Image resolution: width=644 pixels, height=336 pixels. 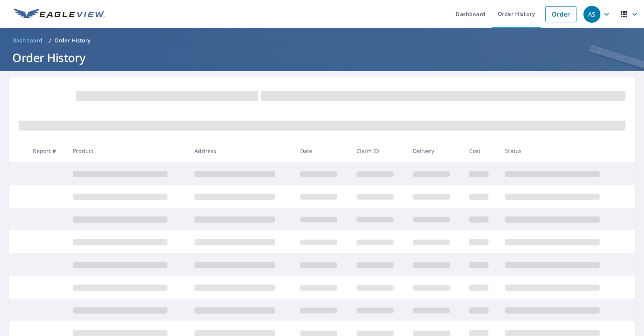 What do you see at coordinates (27, 40) in the screenshot?
I see `span: Dashboard` at bounding box center [27, 40].